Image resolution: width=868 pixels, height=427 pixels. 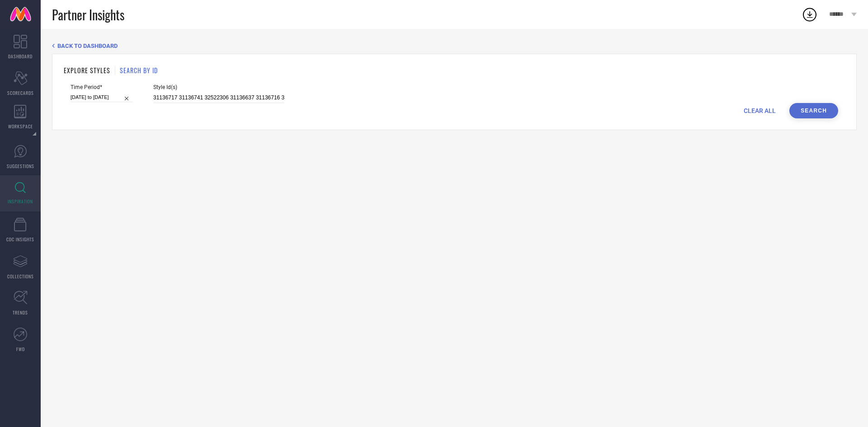 What do you see at coordinates (101, 97) in the screenshot?
I see `input: Select time period` at bounding box center [101, 97].